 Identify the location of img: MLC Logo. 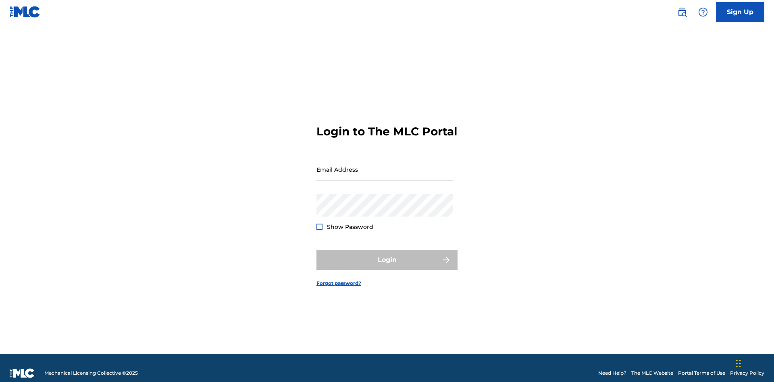
(25, 12).